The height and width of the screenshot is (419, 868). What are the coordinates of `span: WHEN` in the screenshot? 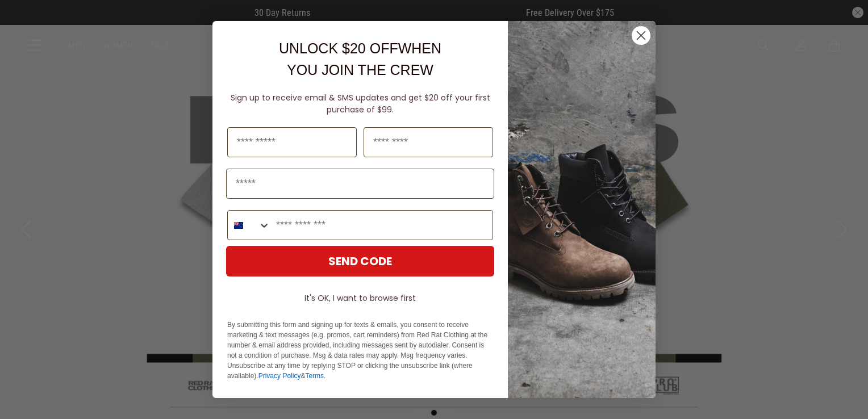 It's located at (420, 48).